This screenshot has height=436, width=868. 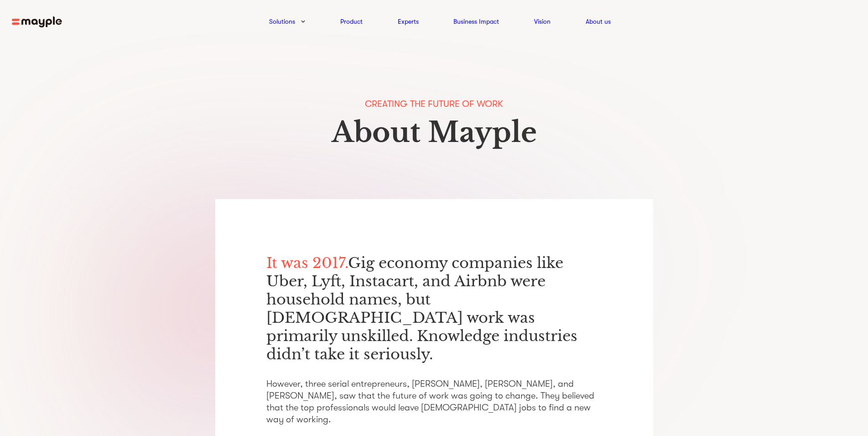 What do you see at coordinates (282, 21) in the screenshot?
I see `a: Solutions` at bounding box center [282, 21].